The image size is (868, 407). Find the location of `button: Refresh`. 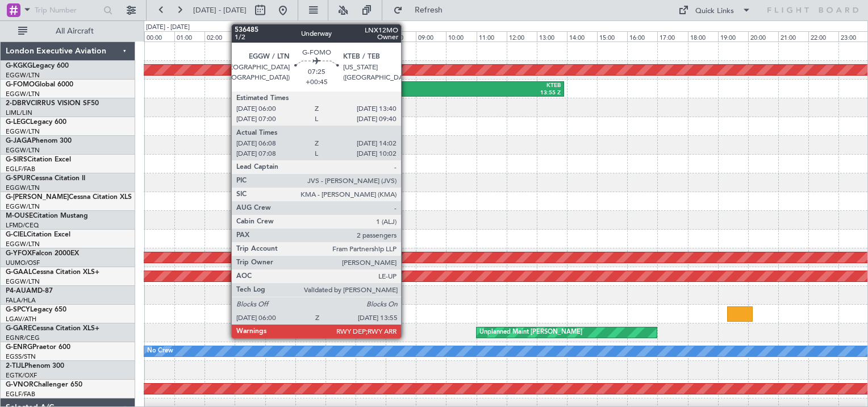

button: Refresh is located at coordinates (422, 10).